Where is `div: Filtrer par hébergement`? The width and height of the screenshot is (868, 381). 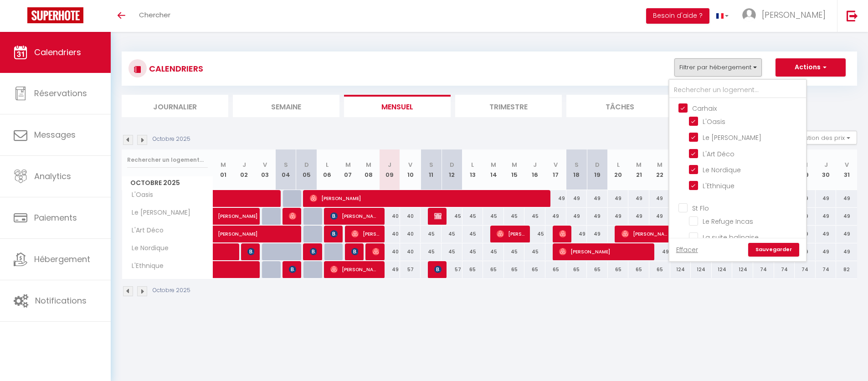 div: Filtrer par hébergement is located at coordinates (738, 171).